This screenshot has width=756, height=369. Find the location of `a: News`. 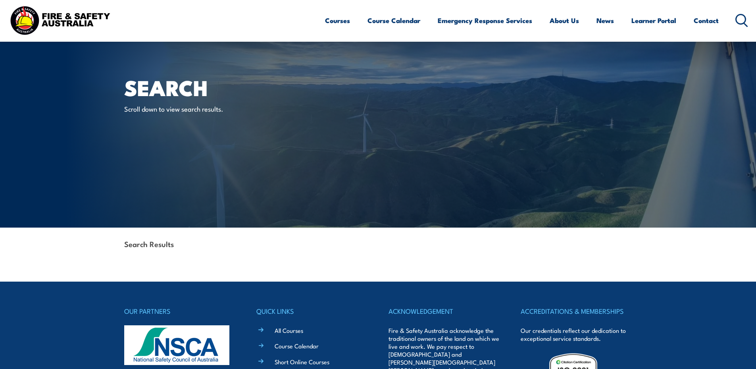

a: News is located at coordinates (606, 20).